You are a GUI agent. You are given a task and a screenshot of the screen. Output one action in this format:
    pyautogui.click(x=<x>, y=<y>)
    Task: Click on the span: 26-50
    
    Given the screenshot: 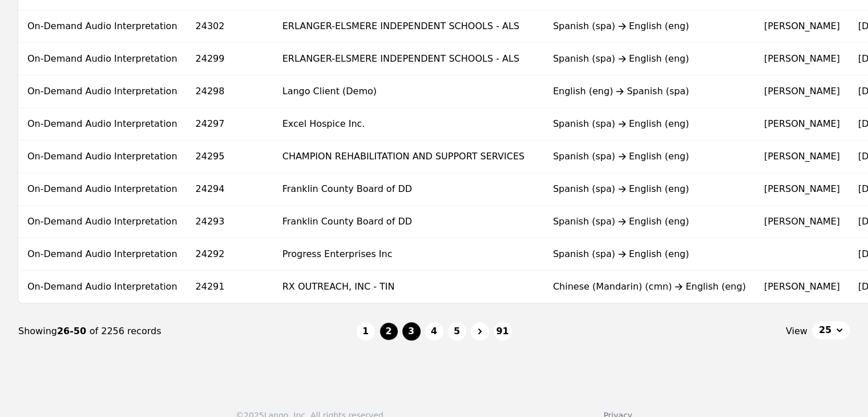 What is the action you would take?
    pyautogui.click(x=73, y=331)
    